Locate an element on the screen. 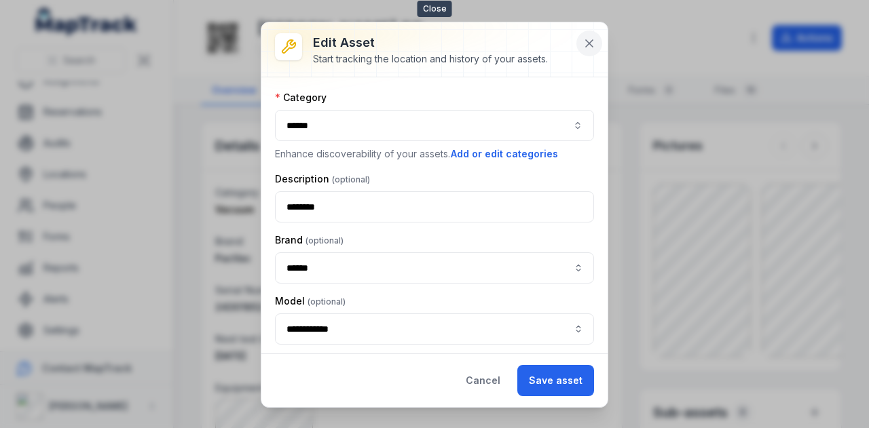 This screenshot has height=428, width=869. span: Close is located at coordinates (434, 9).